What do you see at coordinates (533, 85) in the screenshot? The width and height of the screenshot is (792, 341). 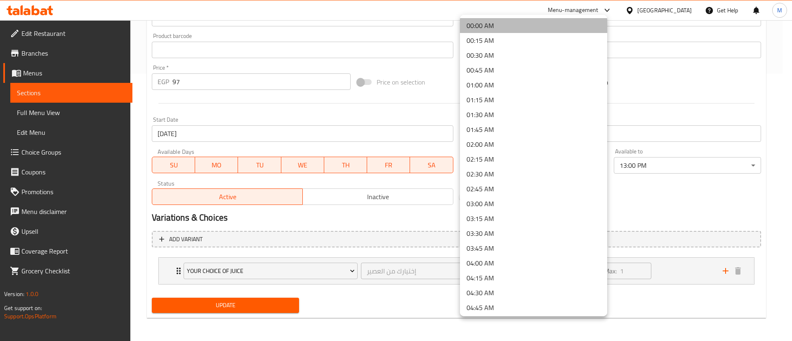 I see `li: 01:00 AM` at bounding box center [533, 85].